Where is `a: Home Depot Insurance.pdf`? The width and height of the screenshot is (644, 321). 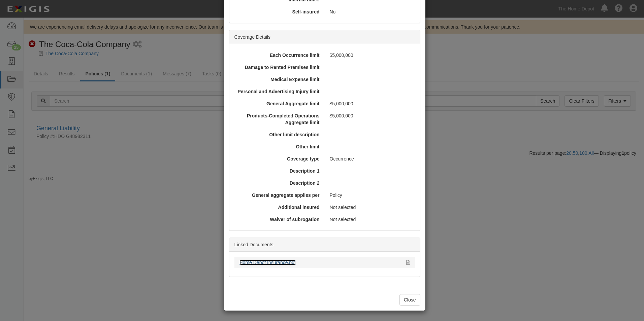
a: Home Depot Insurance.pdf is located at coordinates (268, 262).